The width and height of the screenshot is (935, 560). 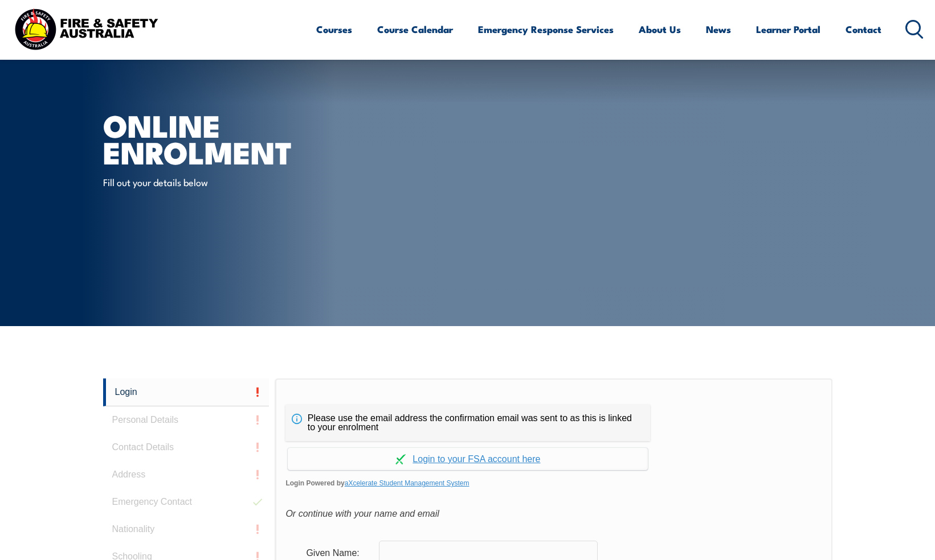 I want to click on span: Login Powered by, so click(x=553, y=484).